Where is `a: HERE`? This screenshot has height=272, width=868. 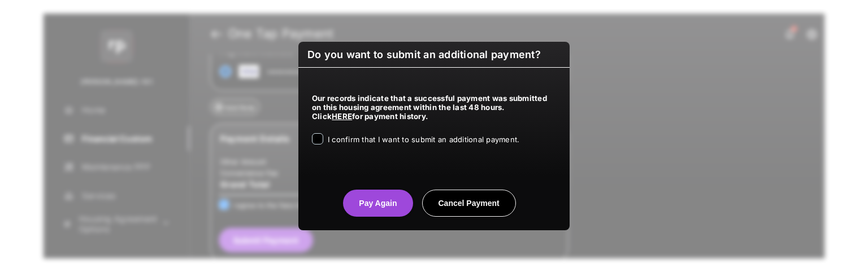
a: HERE is located at coordinates (342, 117).